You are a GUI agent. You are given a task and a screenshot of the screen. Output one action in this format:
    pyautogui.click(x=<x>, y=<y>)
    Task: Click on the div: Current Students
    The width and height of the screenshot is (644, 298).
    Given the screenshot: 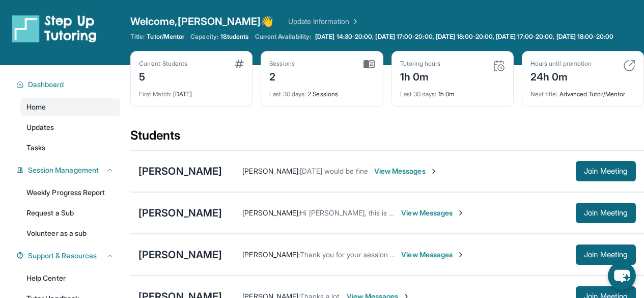 What is the action you would take?
    pyautogui.click(x=163, y=64)
    